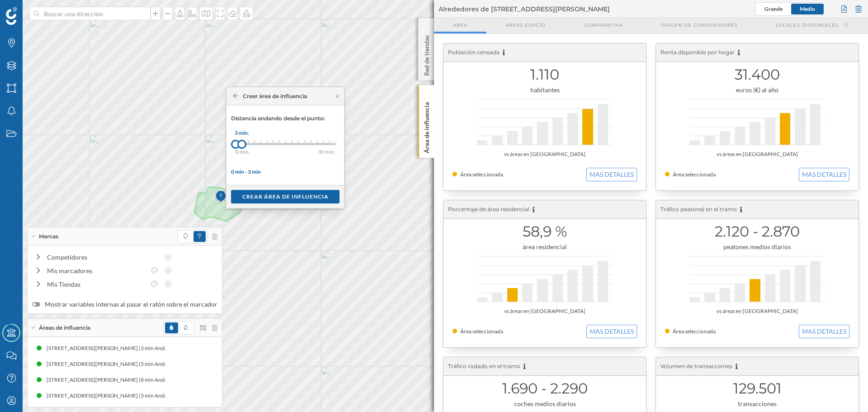 The width and height of the screenshot is (868, 412). I want to click on div: peatones medios diarios, so click(757, 247).